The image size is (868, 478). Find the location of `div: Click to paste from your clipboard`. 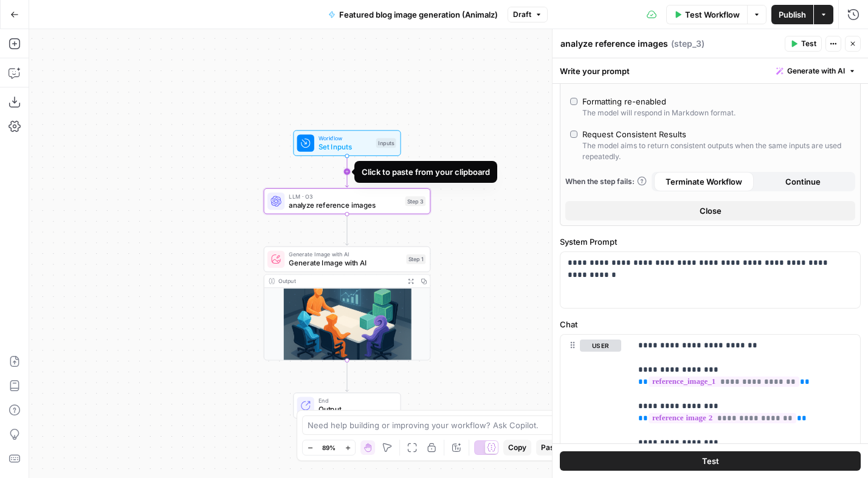

div: Click to paste from your clipboard is located at coordinates (426, 172).